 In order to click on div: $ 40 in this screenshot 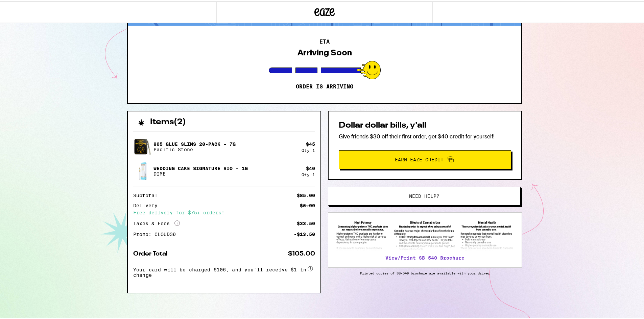, I will do `click(310, 167)`.